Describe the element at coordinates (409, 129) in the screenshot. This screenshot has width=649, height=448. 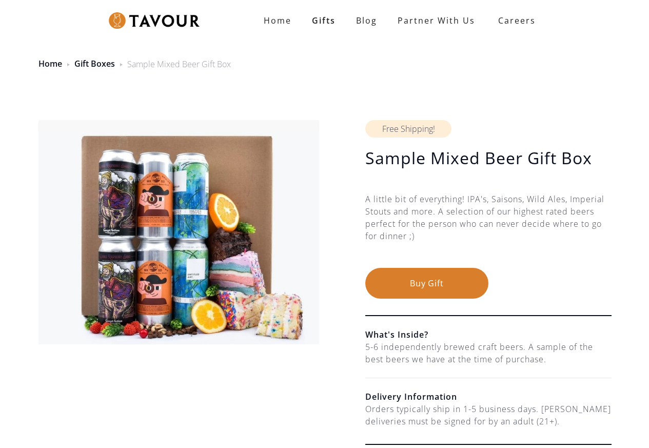
I see `div: Free Shipping!` at that location.